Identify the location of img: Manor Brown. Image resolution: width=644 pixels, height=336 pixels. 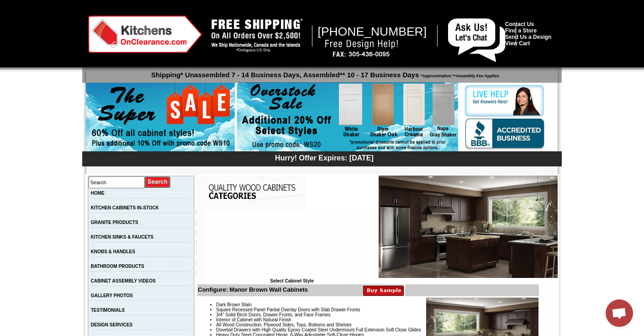
(468, 227).